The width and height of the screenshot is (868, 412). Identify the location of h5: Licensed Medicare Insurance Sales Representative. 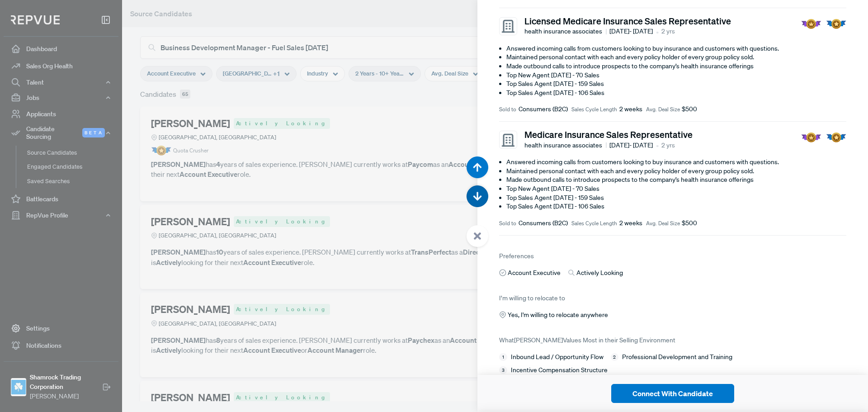
(628, 21).